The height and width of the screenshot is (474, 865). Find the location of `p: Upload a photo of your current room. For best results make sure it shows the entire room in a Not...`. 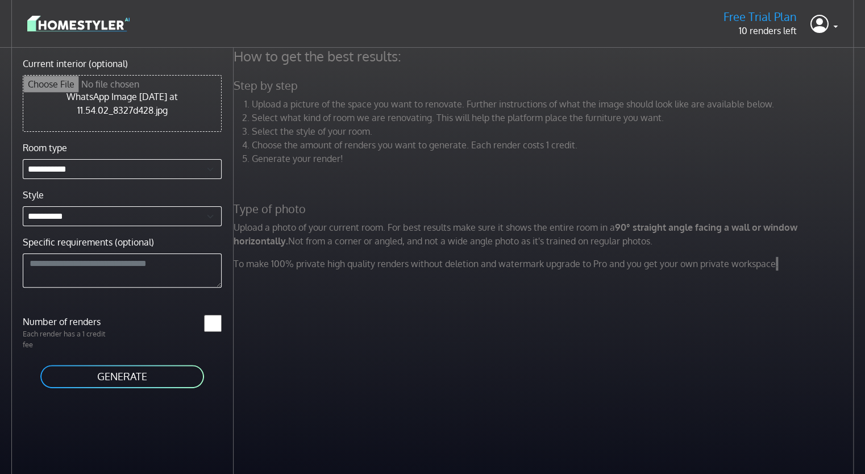

p: Upload a photo of your current room. For best results make sure it shows the entire room in a Not... is located at coordinates (545, 234).